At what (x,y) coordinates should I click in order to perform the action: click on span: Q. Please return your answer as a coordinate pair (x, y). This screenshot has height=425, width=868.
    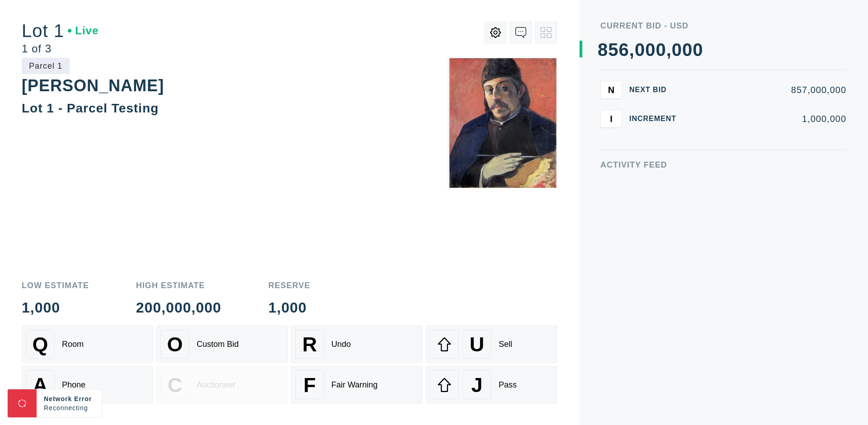
    Looking at the image, I should click on (40, 344).